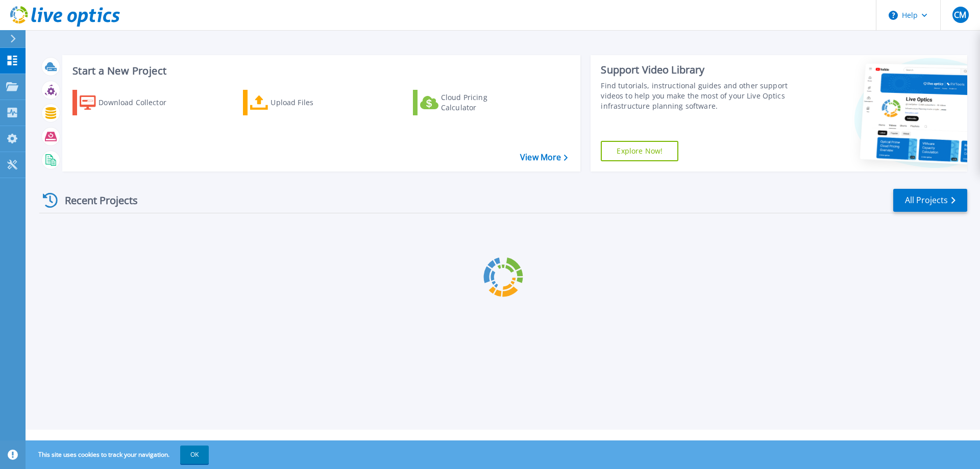 The image size is (980, 469). What do you see at coordinates (311, 102) in the screenshot?
I see `div: Upload Files` at bounding box center [311, 102].